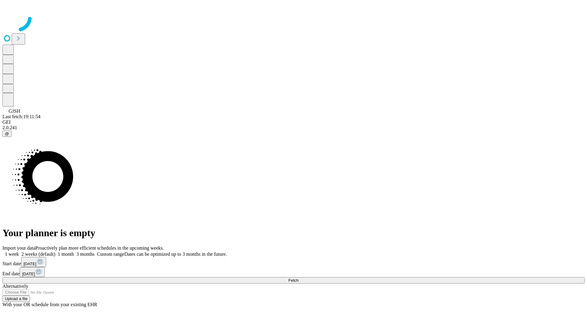 Image resolution: width=587 pixels, height=330 pixels. I want to click on span: 1 week, so click(12, 254).